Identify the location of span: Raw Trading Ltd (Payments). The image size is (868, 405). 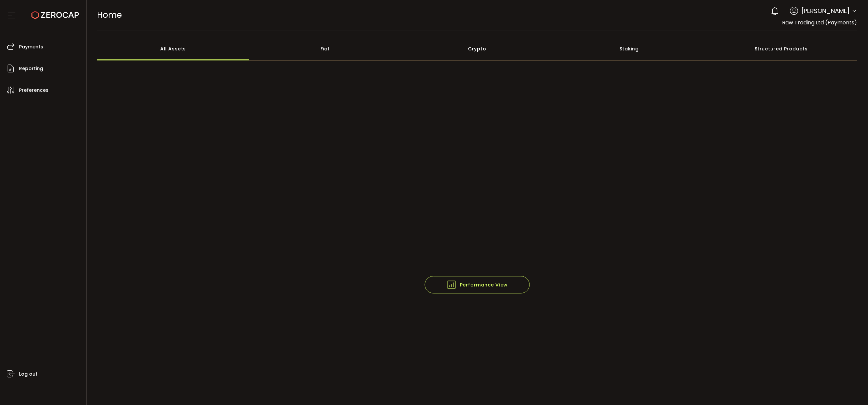
(820, 22).